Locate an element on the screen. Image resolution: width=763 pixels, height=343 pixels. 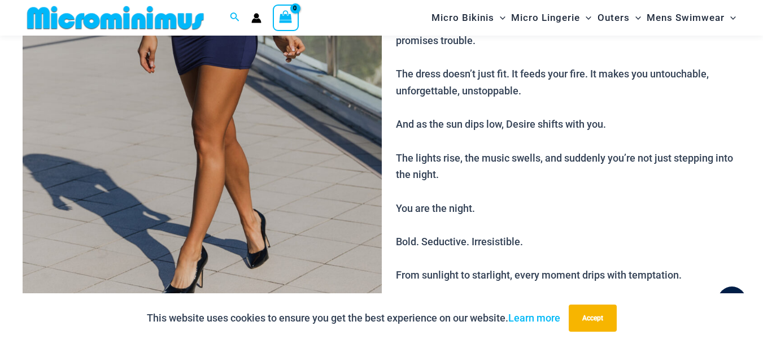
a: Micro BikinisMenu ToggleMenu Toggle is located at coordinates (468, 17).